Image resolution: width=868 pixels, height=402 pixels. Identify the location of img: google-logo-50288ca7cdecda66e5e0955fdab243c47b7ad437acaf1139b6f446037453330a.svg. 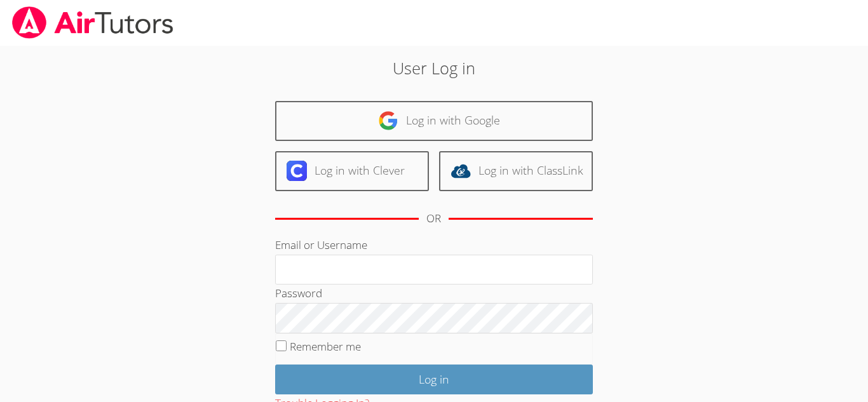
(388, 120).